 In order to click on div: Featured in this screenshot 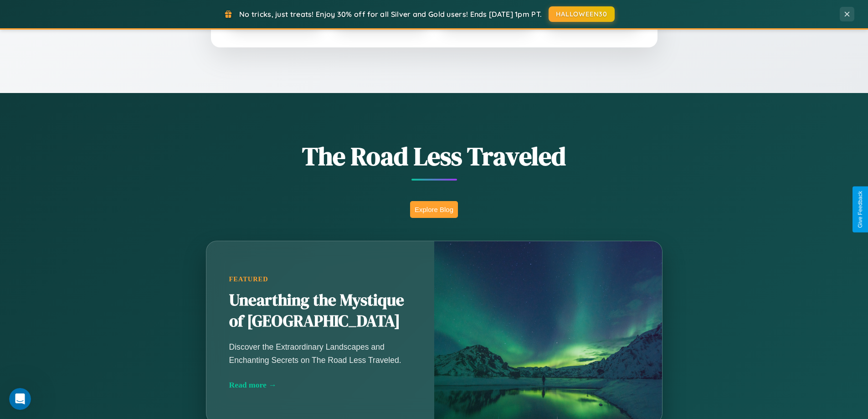, I will do `click(320, 279)`.